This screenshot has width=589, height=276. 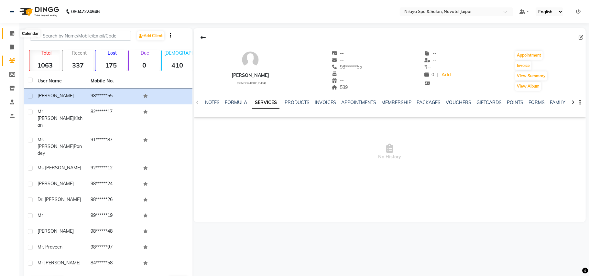 I want to click on a: VOUCHERS, so click(x=458, y=103).